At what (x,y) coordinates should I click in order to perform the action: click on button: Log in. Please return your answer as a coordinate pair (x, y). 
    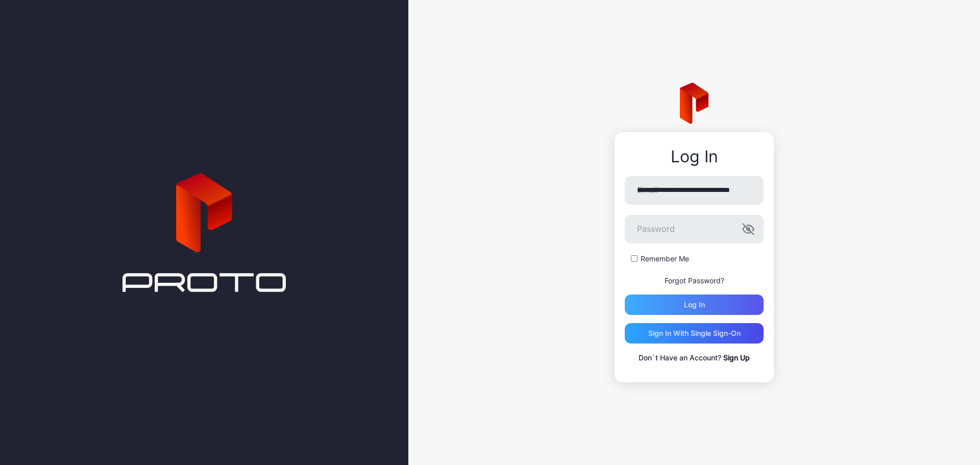
    Looking at the image, I should click on (694, 305).